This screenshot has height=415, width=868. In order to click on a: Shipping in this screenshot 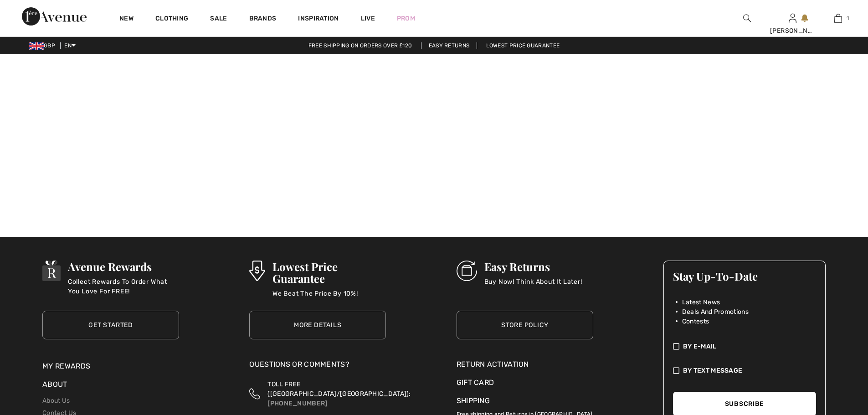, I will do `click(473, 401)`.